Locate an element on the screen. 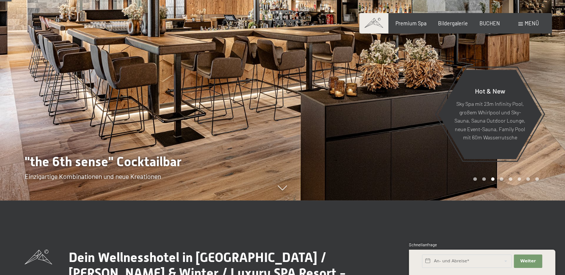  div: Carousel Page 7 is located at coordinates (528, 179).